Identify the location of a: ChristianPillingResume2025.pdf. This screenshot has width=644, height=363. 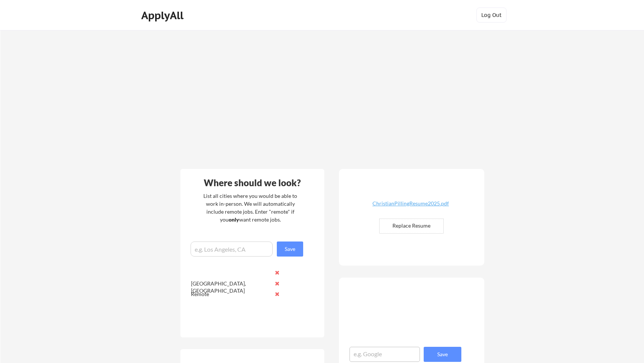
(411, 206).